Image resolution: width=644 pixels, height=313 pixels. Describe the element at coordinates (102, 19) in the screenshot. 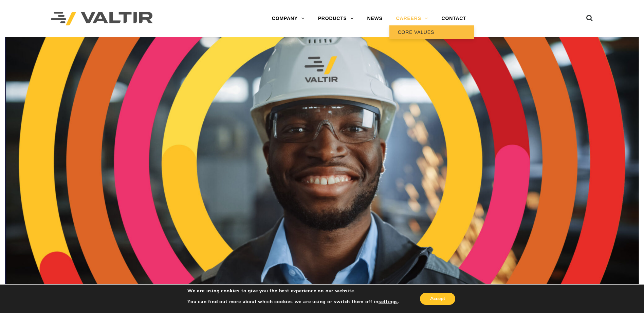

I see `img: Valtir` at that location.